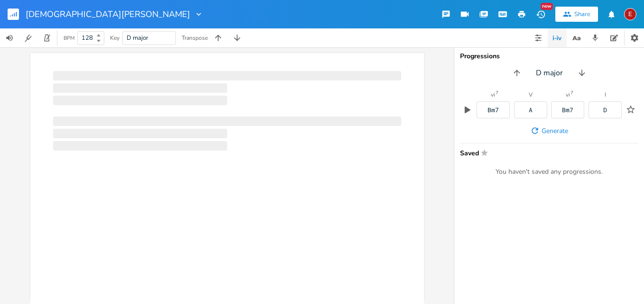 This screenshot has width=644, height=304. Describe the element at coordinates (549, 172) in the screenshot. I see `div: You haven't saved any progressions.` at that location.